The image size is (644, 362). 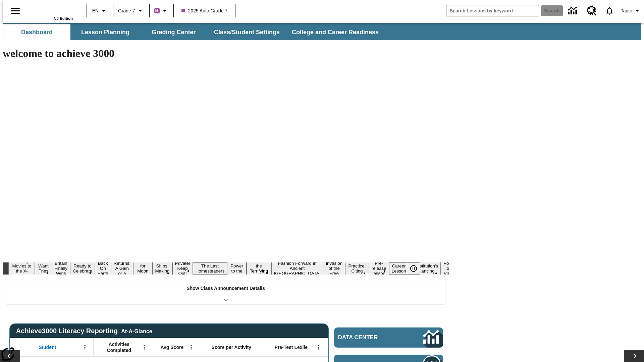 I want to click on button: Slide 3 Britain Finally Wins, so click(x=61, y=268).